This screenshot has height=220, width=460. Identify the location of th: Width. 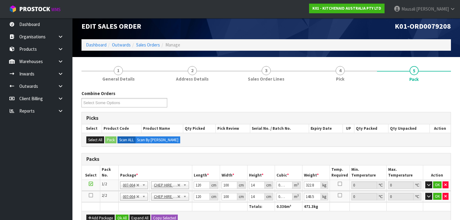
(233, 172).